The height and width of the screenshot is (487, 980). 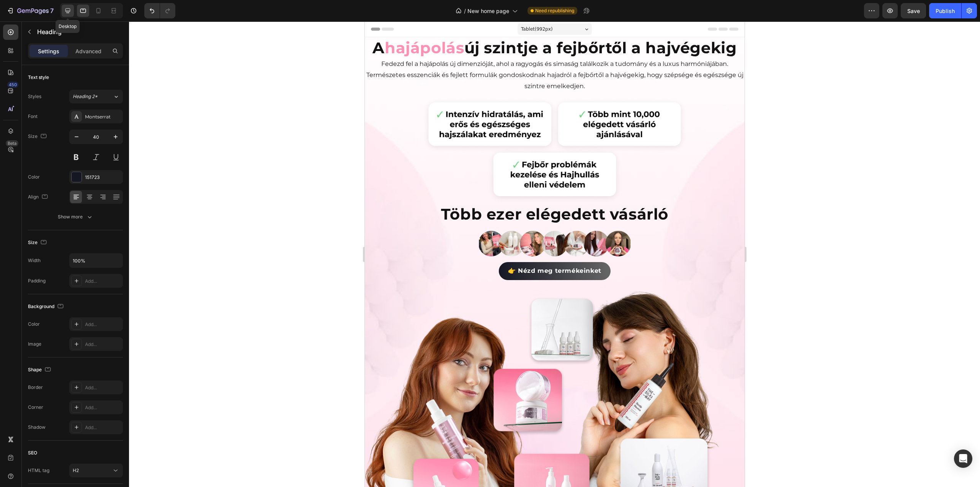 I want to click on span: Tablet ( 992 px), so click(x=172, y=8).